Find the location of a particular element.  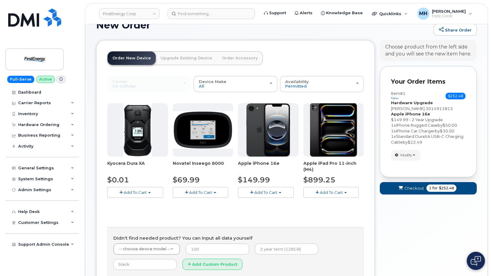

span: $0.01 is located at coordinates (118, 180).